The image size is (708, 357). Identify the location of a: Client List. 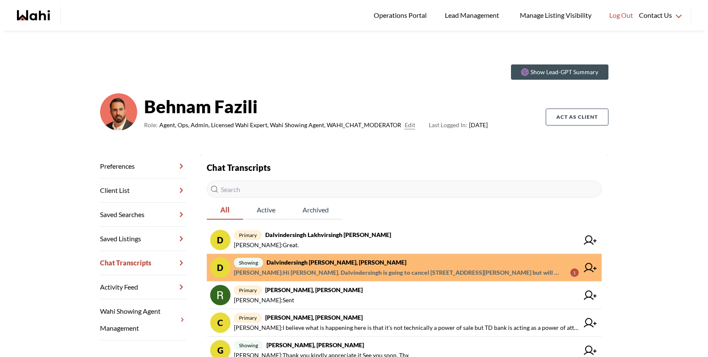
(143, 190).